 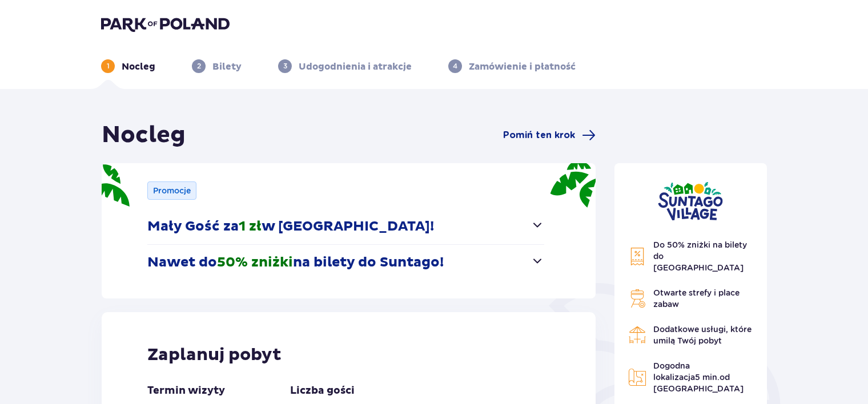 I want to click on p: Zaplanuj pobyt, so click(x=215, y=355).